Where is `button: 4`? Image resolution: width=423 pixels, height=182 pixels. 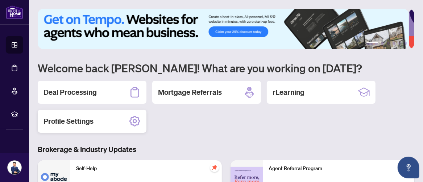
button: 4 is located at coordinates (394, 44).